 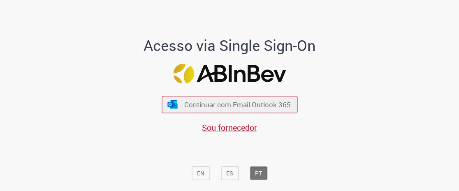 I want to click on button: ES, so click(x=230, y=174).